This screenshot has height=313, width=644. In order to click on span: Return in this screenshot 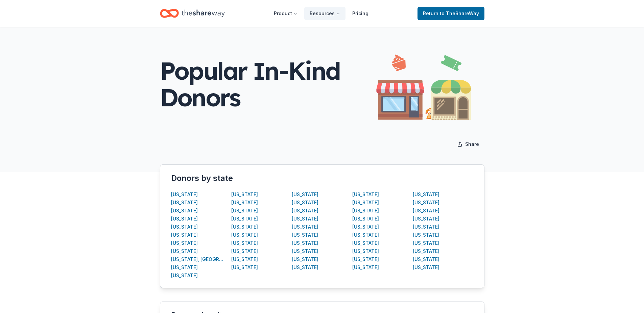, I will do `click(451, 13)`.